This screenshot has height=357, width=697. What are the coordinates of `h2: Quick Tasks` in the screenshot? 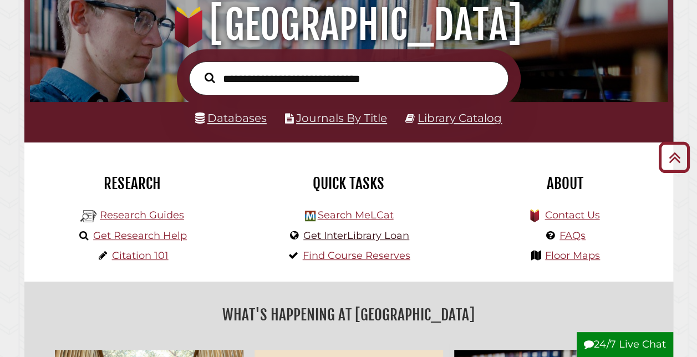 It's located at (349, 184).